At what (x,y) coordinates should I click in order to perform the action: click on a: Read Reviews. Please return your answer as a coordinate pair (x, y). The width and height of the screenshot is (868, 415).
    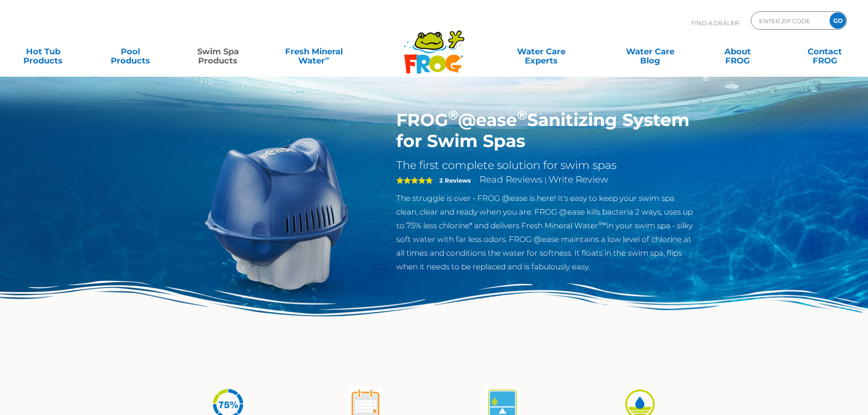
    Looking at the image, I should click on (511, 180).